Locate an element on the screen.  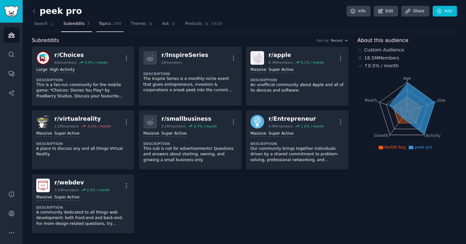
a: virtualrealityr/virtualreality2.1Mmembers-0.0% / monthMassiveSuper ActiveDescriptionA place to di... is located at coordinates (83, 140).